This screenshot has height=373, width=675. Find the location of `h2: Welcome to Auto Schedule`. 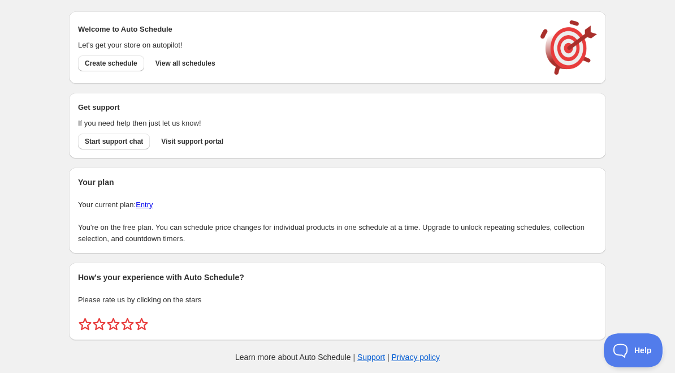

h2: Welcome to Auto Schedule is located at coordinates (304, 29).